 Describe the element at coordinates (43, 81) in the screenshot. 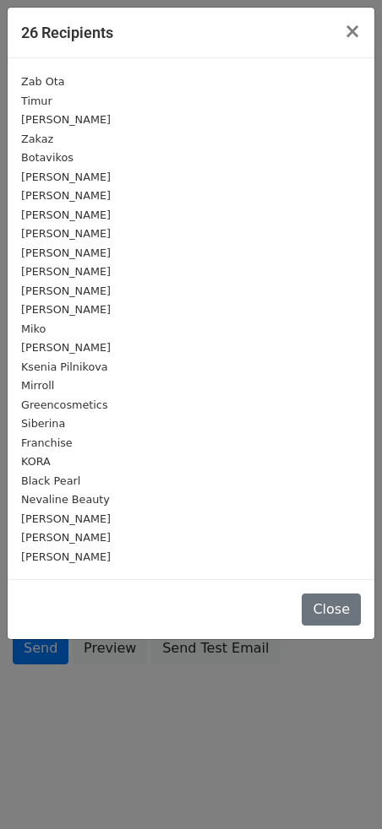

I see `small: Zab Ota` at that location.